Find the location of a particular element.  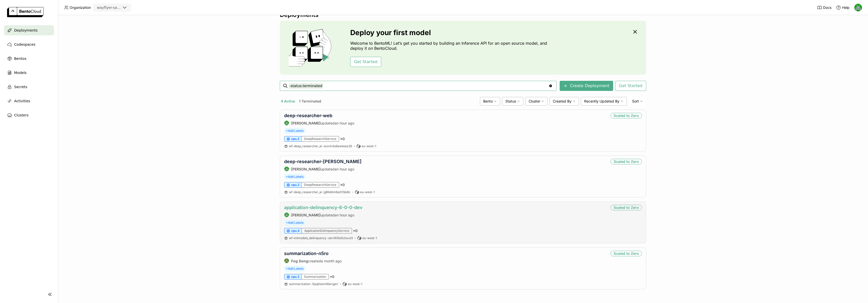

span: wf-deep_researcher_ai jgf4d4m6a2t7de6c is located at coordinates (319, 192).